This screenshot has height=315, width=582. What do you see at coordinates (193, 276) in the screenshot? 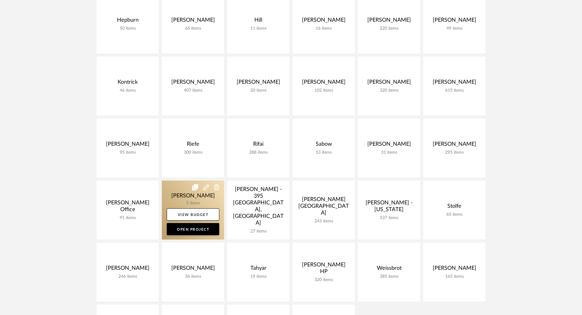
I see `div: 36 items` at bounding box center [193, 276].